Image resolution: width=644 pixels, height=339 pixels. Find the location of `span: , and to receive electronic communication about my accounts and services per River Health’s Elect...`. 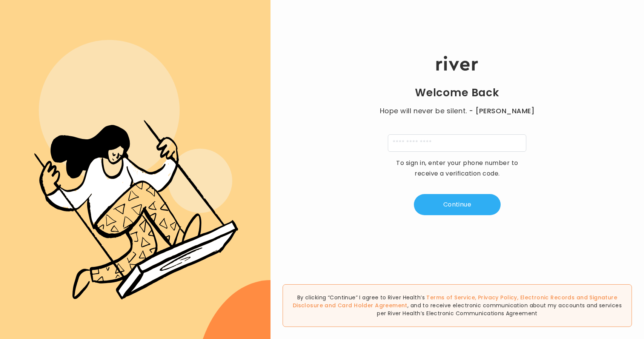

span: , and to receive electronic communication about my accounts and services per River Health’s Elect... is located at coordinates (499, 309).